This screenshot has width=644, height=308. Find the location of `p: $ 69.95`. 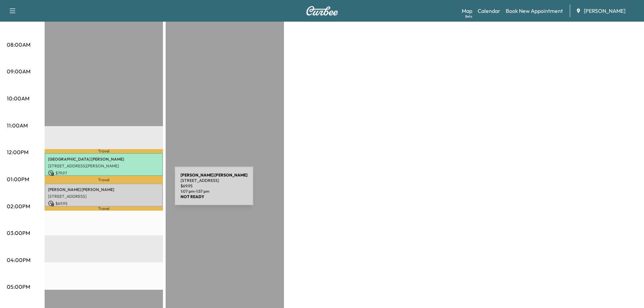

p: $ 69.95 is located at coordinates (104, 204).